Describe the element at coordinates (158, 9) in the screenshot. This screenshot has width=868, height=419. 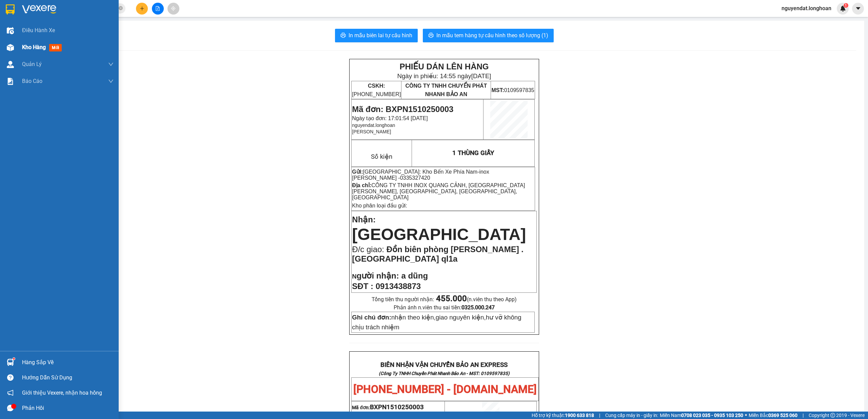
I see `span: file-add` at that location.